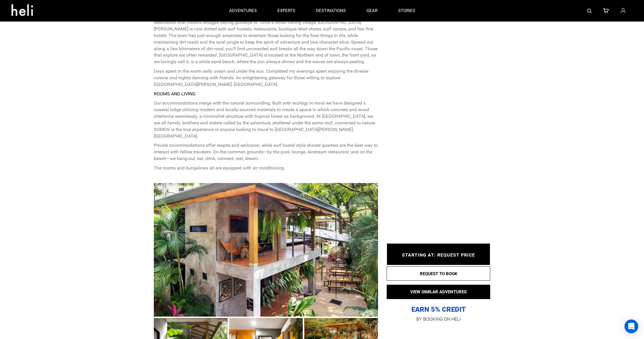 The image size is (644, 339). Describe the element at coordinates (286, 10) in the screenshot. I see `p: experts` at that location.